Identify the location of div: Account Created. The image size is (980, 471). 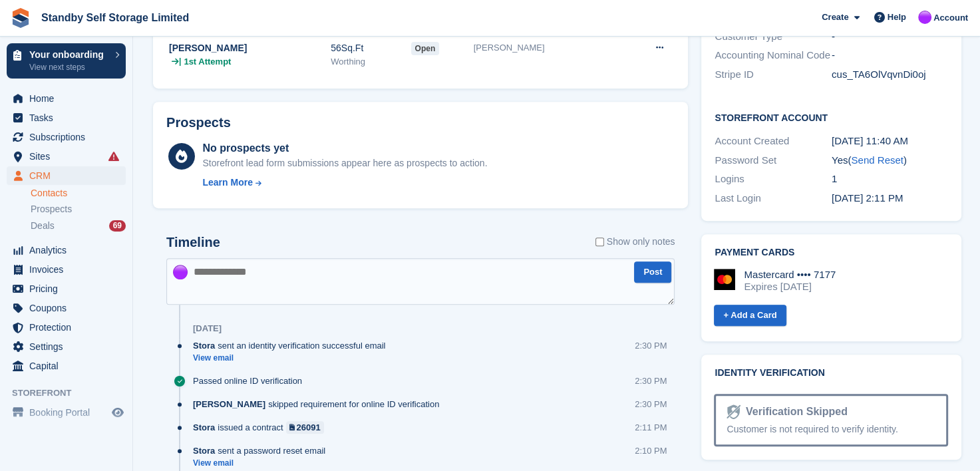
(772, 141).